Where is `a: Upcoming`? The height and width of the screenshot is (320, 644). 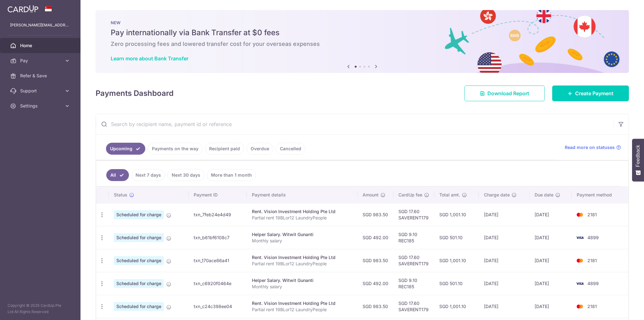
a: Upcoming is located at coordinates (126, 149).